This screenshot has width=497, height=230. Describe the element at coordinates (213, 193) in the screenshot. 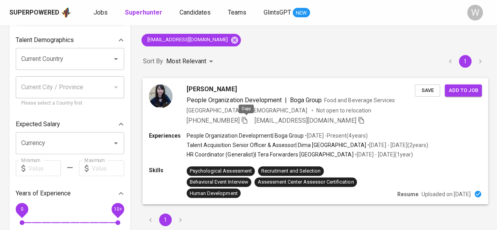

I see `div: Human Development` at that location.